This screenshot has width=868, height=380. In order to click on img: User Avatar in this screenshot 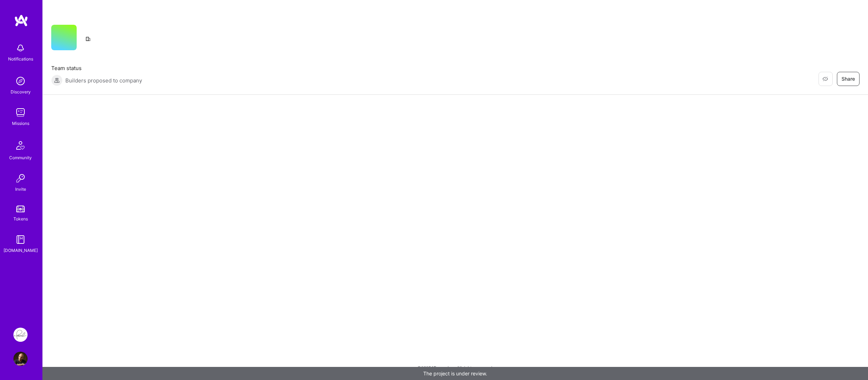, I will do `click(21, 359)`.